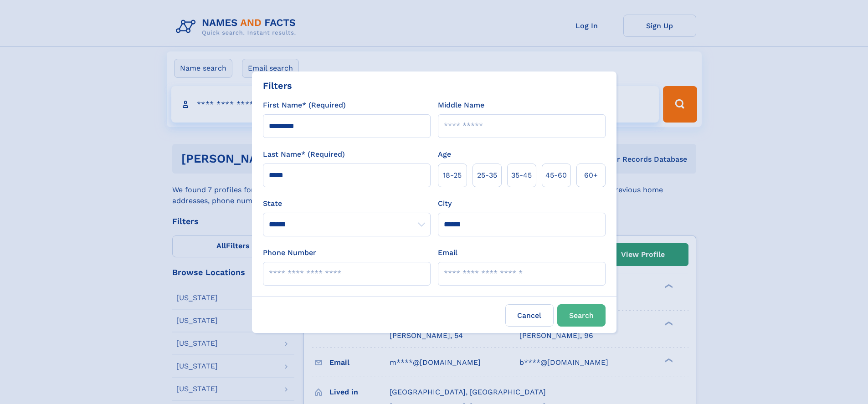  I want to click on span: 45‑60, so click(556, 175).